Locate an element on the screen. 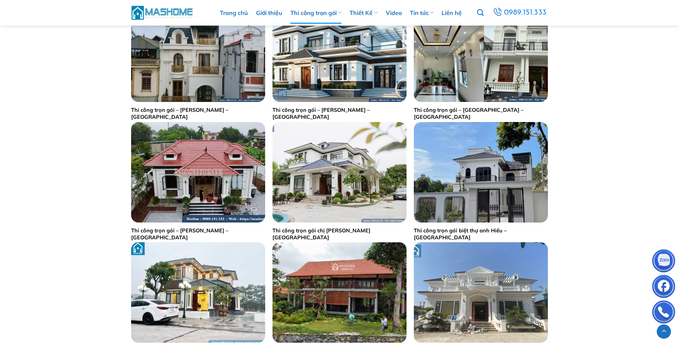  img: Phone is located at coordinates (664, 313).